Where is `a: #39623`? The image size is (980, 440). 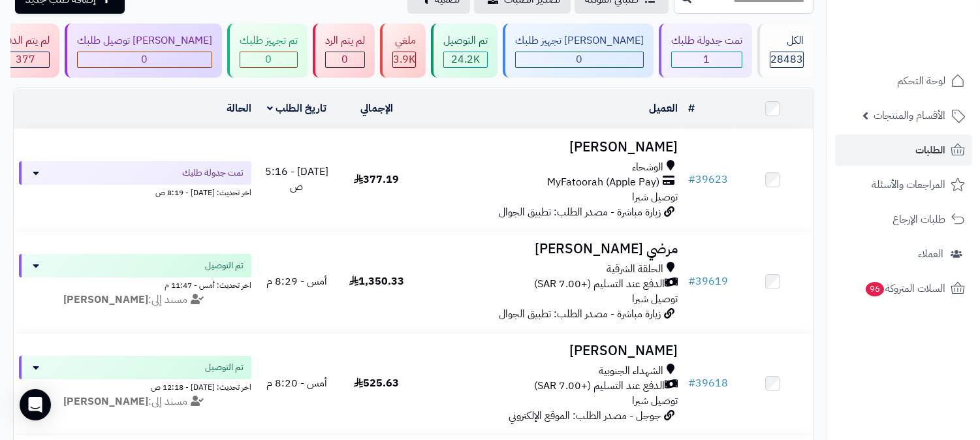
a: #39623 is located at coordinates (708, 180).